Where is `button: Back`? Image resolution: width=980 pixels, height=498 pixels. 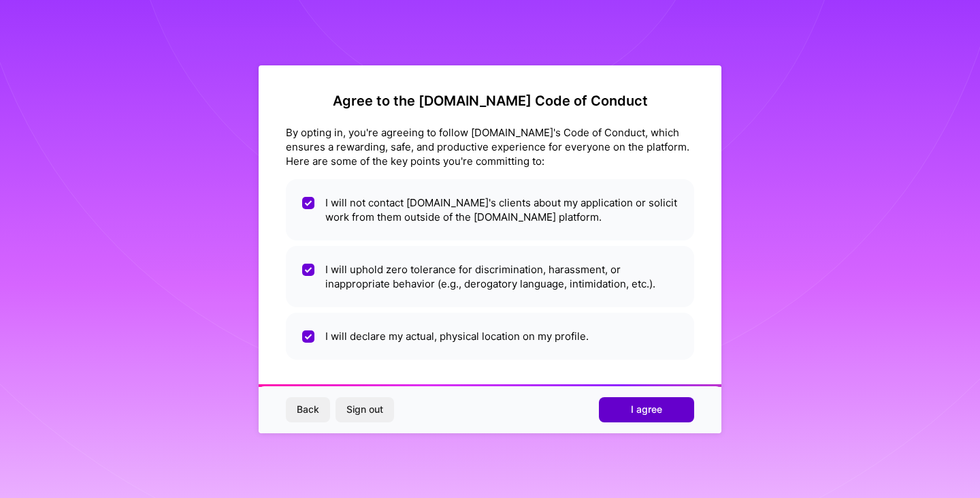 button: Back is located at coordinates (308, 409).